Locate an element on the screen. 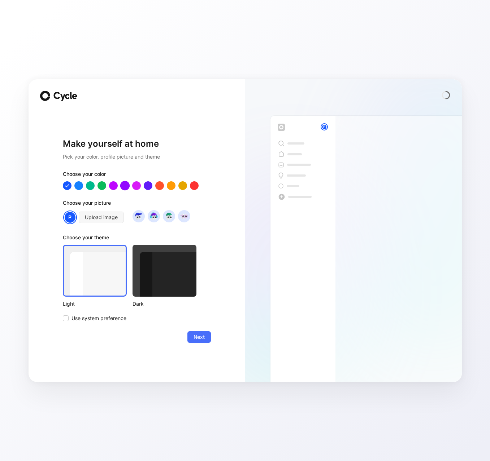 Image resolution: width=490 pixels, height=461 pixels. h1: Make yourself at home is located at coordinates (137, 144).